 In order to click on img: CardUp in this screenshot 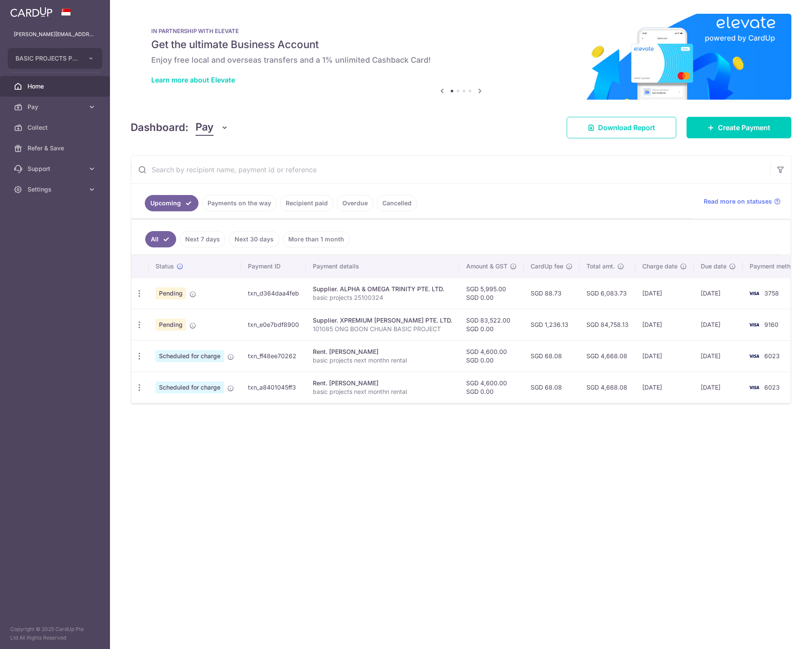, I will do `click(31, 12)`.